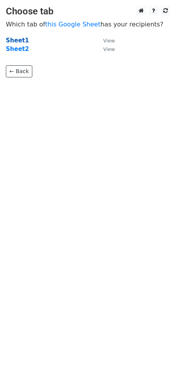  What do you see at coordinates (73, 24) in the screenshot?
I see `a: this Google Sheet` at bounding box center [73, 24].